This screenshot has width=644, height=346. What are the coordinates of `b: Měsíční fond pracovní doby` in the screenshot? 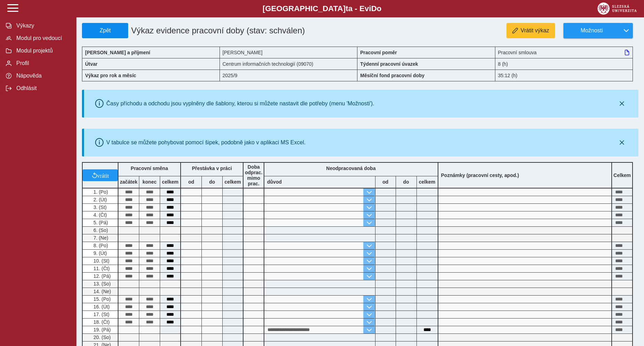 It's located at (392, 76).